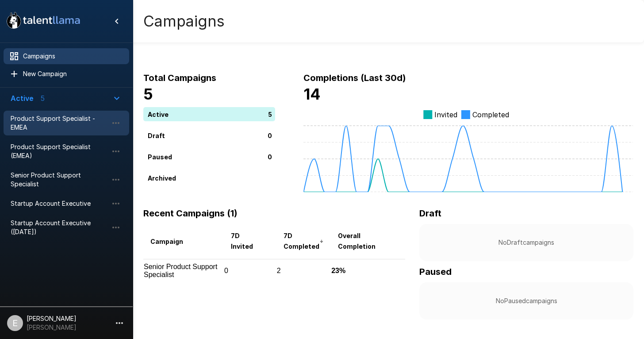  I want to click on b: Paused, so click(436, 272).